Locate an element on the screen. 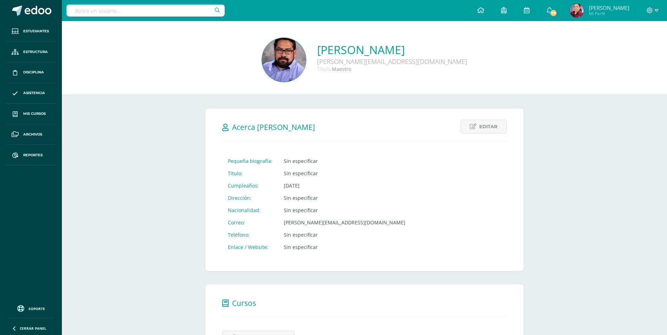 Image resolution: width=667 pixels, height=335 pixels. span: Reportes is located at coordinates (33, 155).